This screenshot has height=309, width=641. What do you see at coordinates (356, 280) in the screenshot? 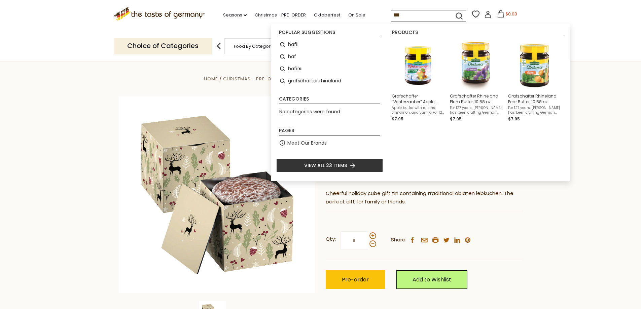
I see `span: Pre-order` at bounding box center [356, 280].